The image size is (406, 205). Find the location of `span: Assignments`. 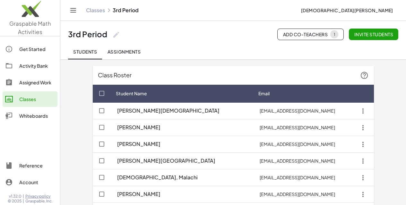

span: Assignments is located at coordinates (124, 52).